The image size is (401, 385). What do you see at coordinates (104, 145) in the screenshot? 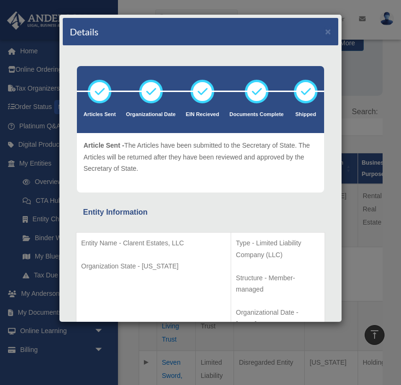
I see `span: Article Sent -` at bounding box center [104, 145].